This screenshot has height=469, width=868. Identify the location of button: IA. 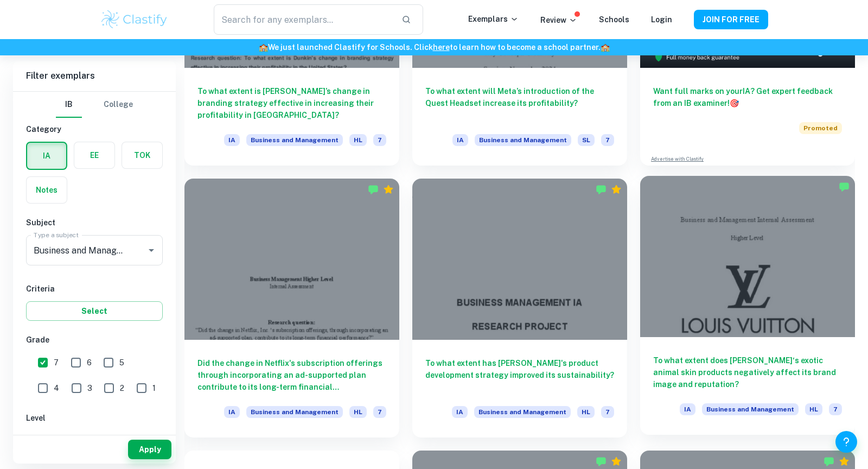
(46, 156).